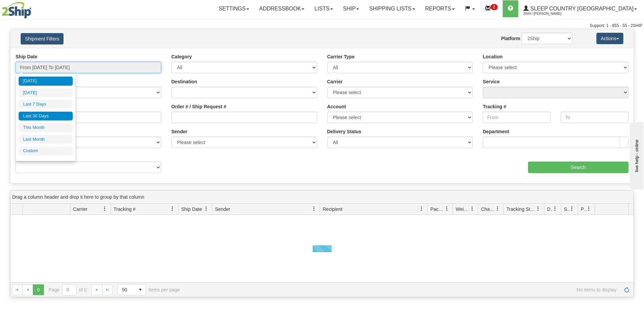  I want to click on input: To, so click(594, 117).